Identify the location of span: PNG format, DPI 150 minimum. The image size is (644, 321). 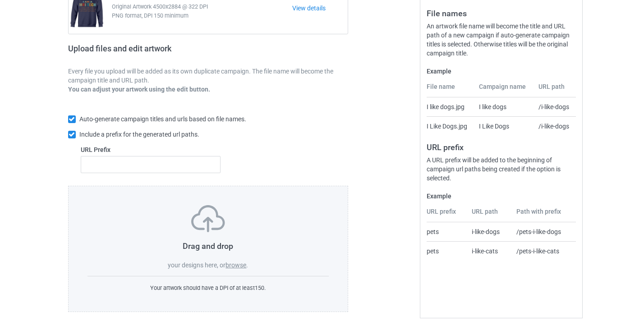
(202, 16).